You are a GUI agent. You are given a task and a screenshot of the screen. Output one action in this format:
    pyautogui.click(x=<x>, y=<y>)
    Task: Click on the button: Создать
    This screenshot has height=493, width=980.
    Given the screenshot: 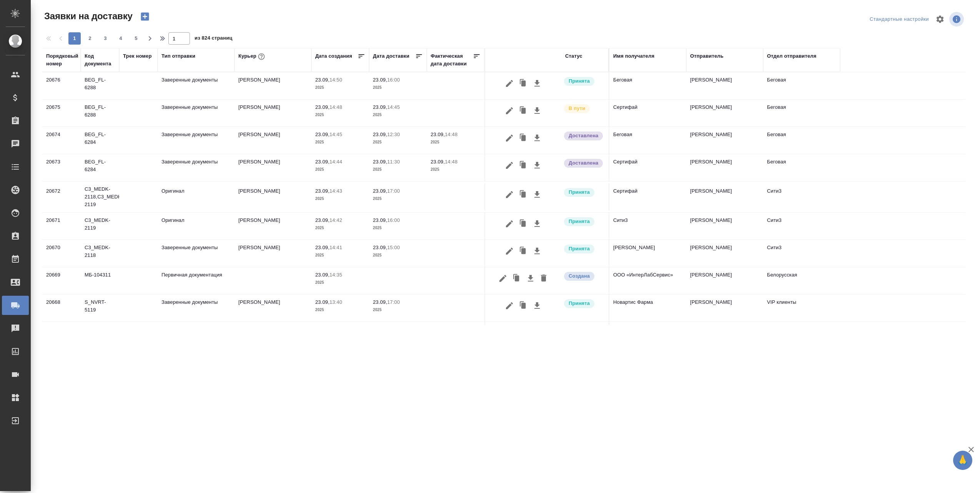 What is the action you would take?
    pyautogui.click(x=145, y=16)
    